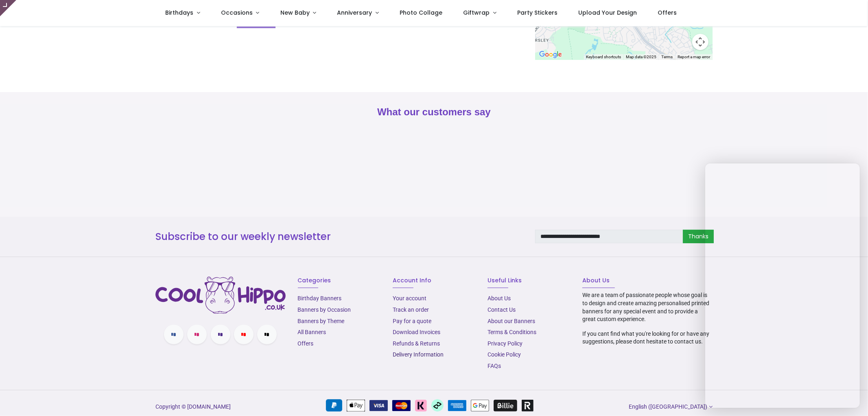 The image size is (868, 416). Describe the element at coordinates (410, 310) in the screenshot. I see `a: Track an order` at that location.